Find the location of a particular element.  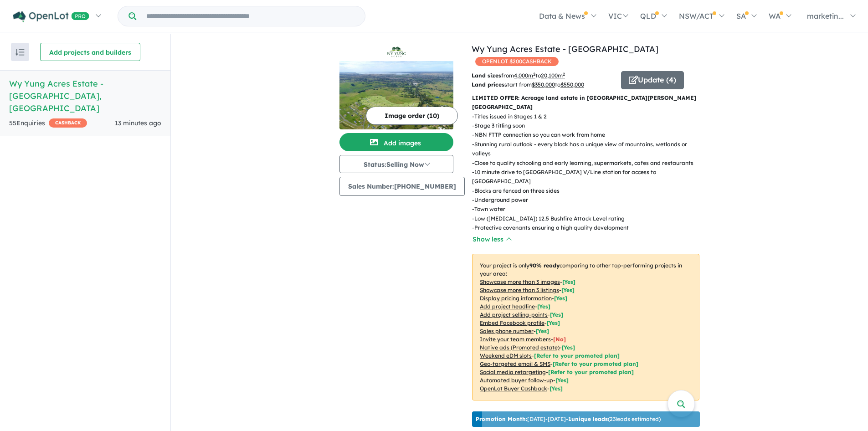

button: Show less is located at coordinates (492, 239).